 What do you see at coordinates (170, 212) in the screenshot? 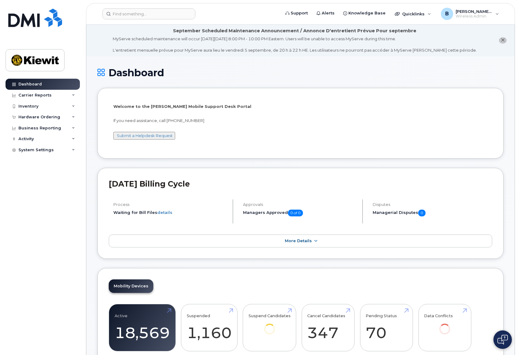
I see `li: Waiting for Bill Files` at bounding box center [170, 212].